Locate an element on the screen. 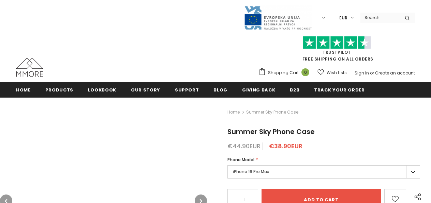  span: Phone Model is located at coordinates (241, 160).